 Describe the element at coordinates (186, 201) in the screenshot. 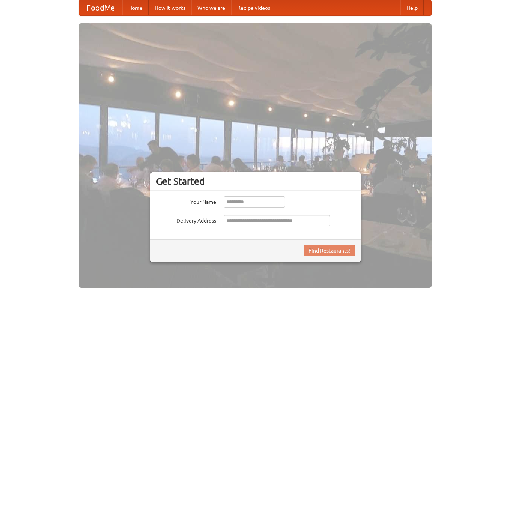

I see `label: Your Name` at that location.